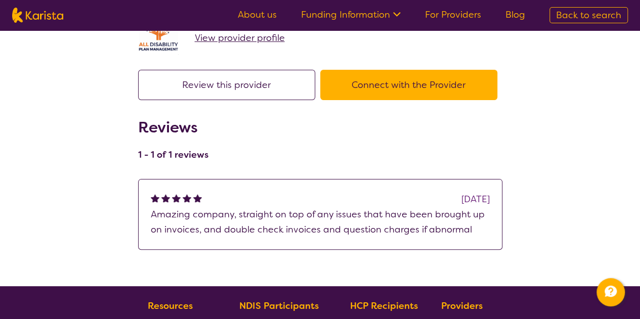  I want to click on h2: All Disability Plan Management, so click(306, 21).